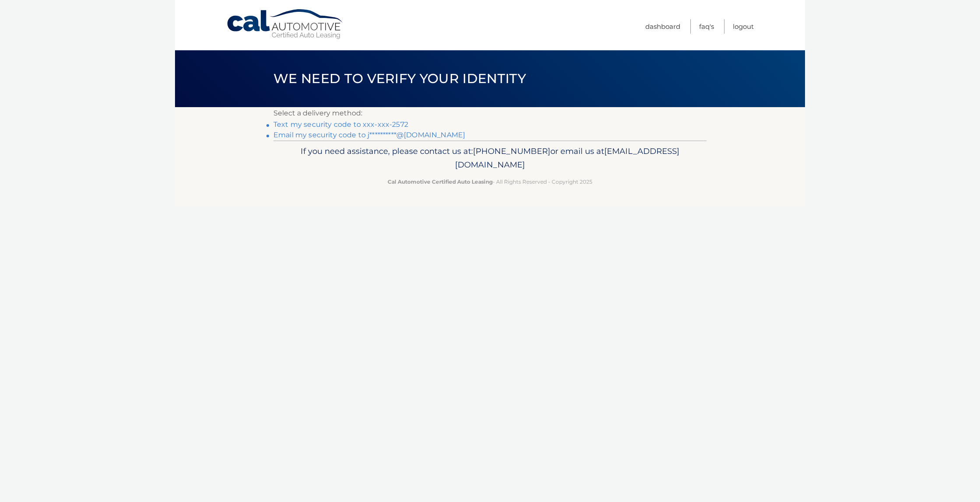 The height and width of the screenshot is (502, 980). I want to click on p: Select a delivery method:, so click(490, 113).